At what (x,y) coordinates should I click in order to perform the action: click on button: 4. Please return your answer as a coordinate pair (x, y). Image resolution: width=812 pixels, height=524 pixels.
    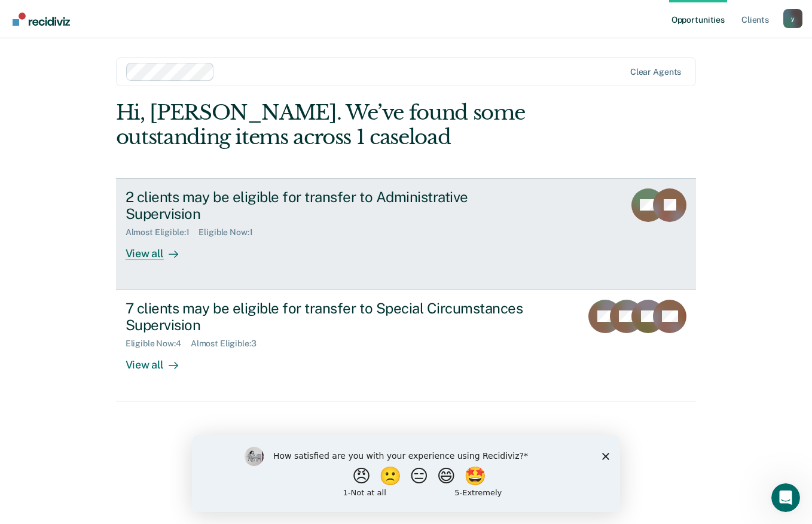
    Looking at the image, I should click on (255, 42).